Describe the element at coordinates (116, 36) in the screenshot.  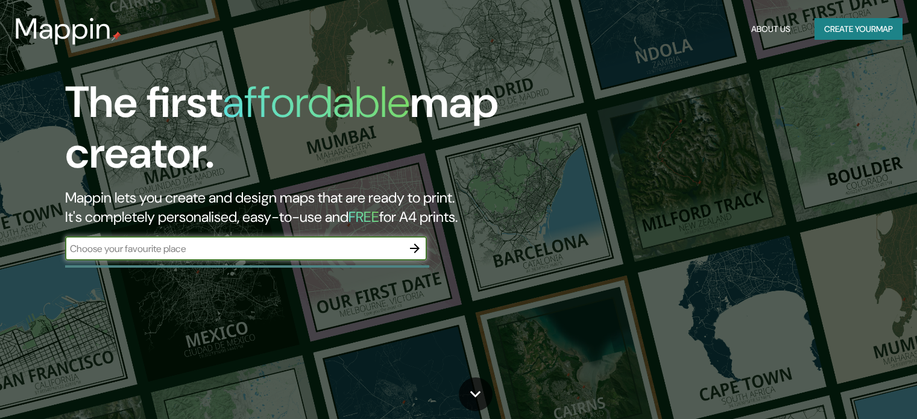
I see `img: mappin-pin` at that location.